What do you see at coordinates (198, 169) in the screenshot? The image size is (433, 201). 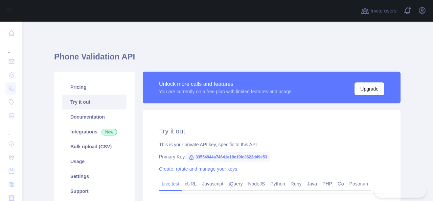 I see `a: Create, rotate and manage your keys` at bounding box center [198, 169].